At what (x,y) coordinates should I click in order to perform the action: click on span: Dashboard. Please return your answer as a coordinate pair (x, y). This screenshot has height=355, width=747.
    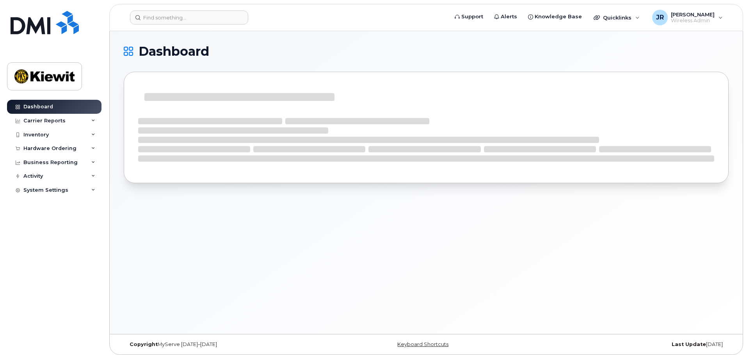
    Looking at the image, I should click on (174, 52).